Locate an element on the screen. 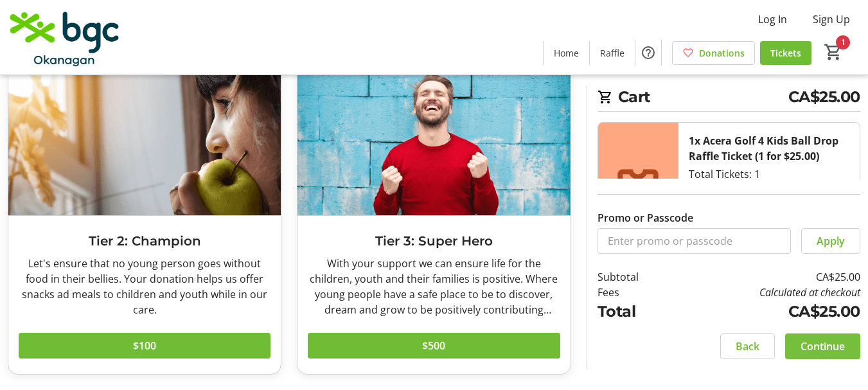  button: Help is located at coordinates (648, 53).